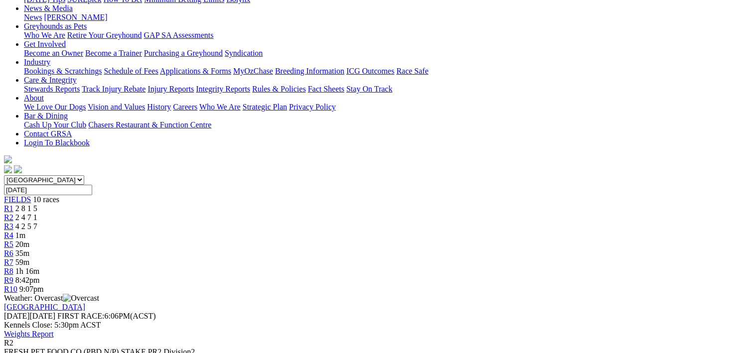  What do you see at coordinates (279, 89) in the screenshot?
I see `a: Rules & Policies` at bounding box center [279, 89].